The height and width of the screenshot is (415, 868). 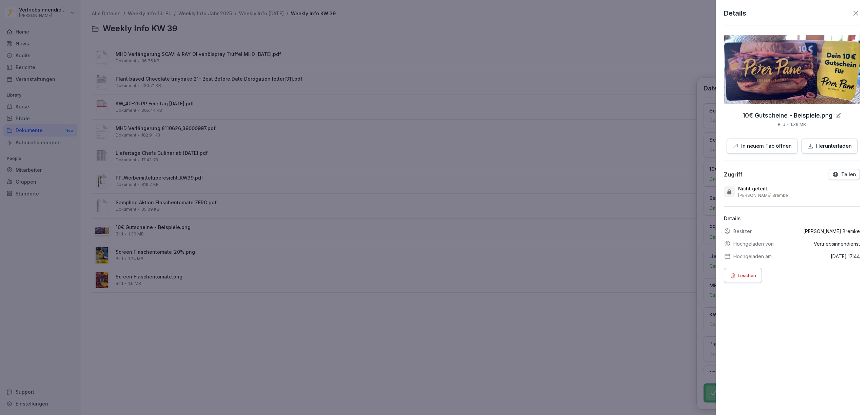 I want to click on p: Vertriebsinnendienst, so click(x=837, y=244).